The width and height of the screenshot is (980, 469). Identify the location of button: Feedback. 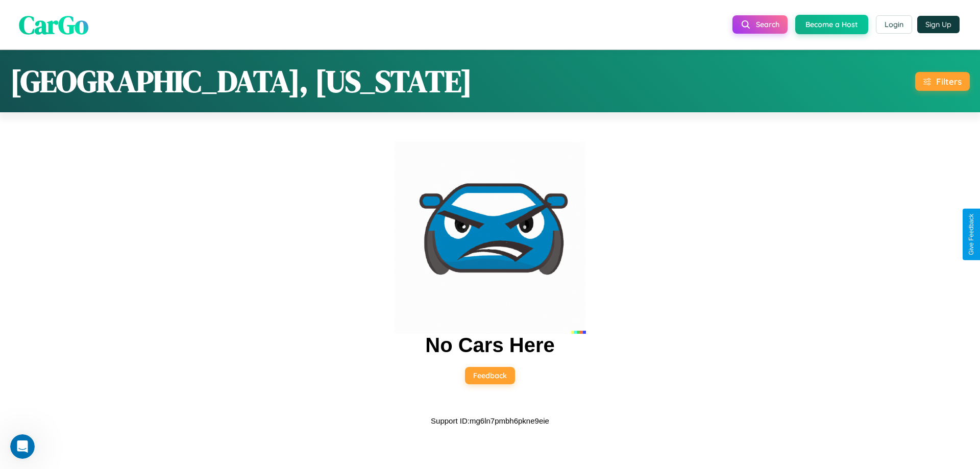
(490, 375).